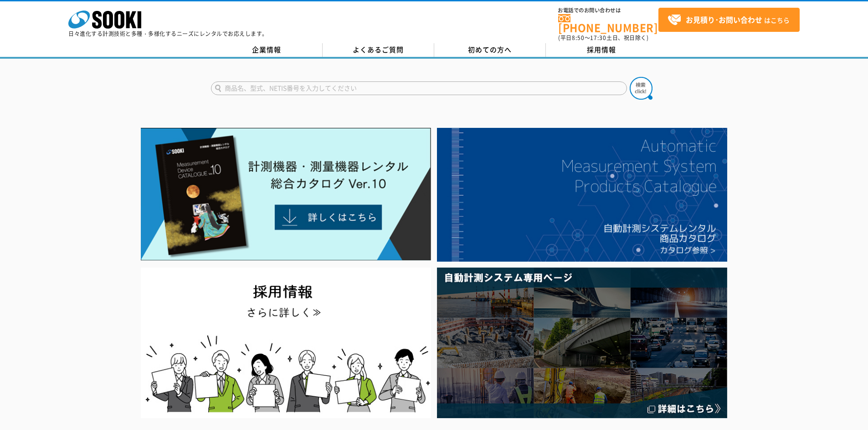  I want to click on img: Catalog Ver10, so click(286, 194).